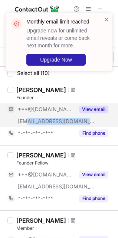 This screenshot has height=238, width=118. What do you see at coordinates (56, 60) in the screenshot?
I see `span: Upgrade Now` at bounding box center [56, 60].